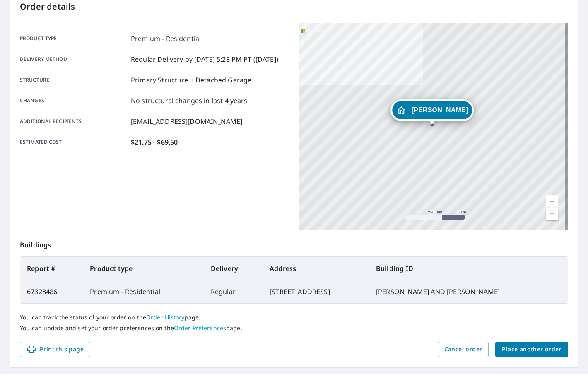 The width and height of the screenshot is (588, 377). What do you see at coordinates (552, 214) in the screenshot?
I see `a: Current Level 17, Zoom Out` at bounding box center [552, 214].